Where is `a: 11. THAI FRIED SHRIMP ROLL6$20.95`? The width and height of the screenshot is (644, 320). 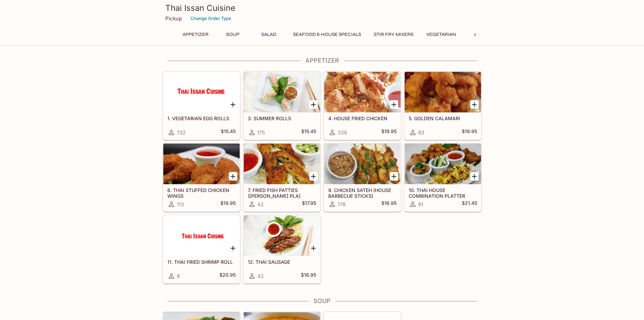 a: 11. THAI FRIED SHRIMP ROLL6$20.95 is located at coordinates (202, 249).